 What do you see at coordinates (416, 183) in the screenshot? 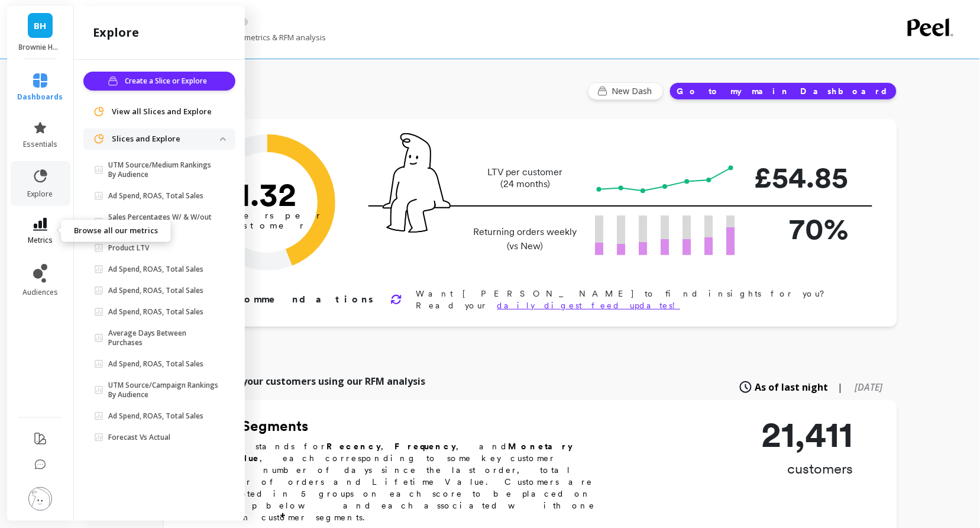
I see `img: pal seatted on line` at bounding box center [416, 183].